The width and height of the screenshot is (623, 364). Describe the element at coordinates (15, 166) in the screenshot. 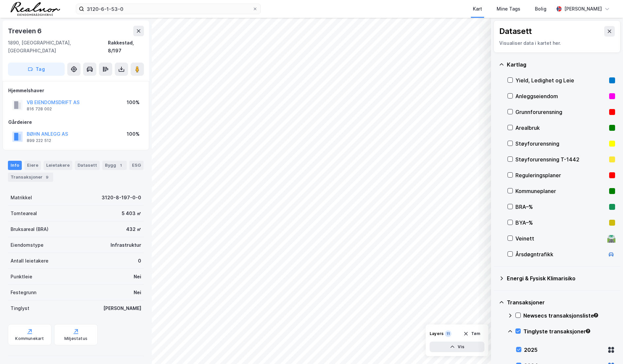

I see `div: Info` at that location.